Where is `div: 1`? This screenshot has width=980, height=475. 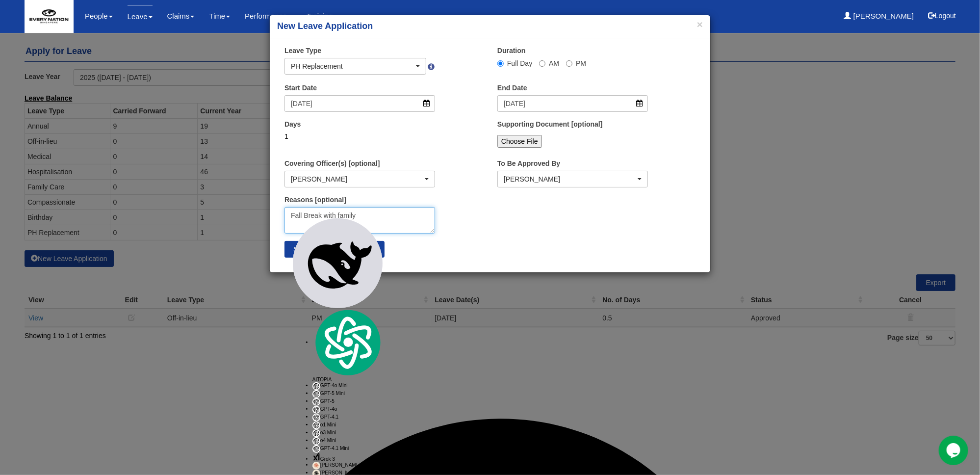 div: 1 is located at coordinates (359, 136).